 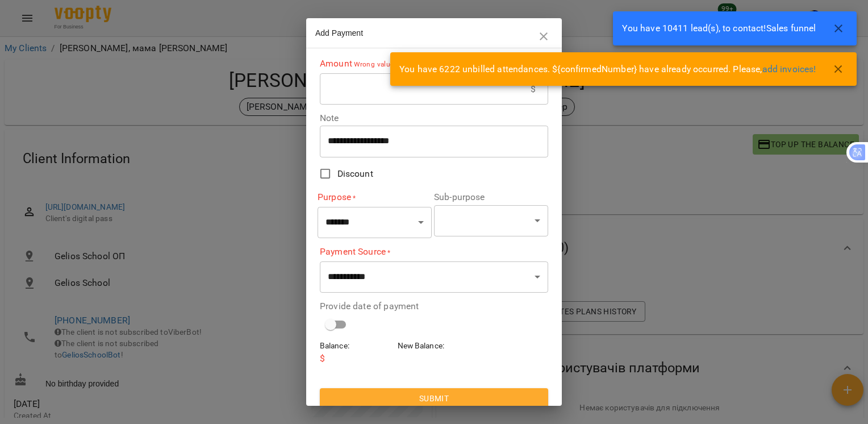 What do you see at coordinates (339, 33) in the screenshot?
I see `span: Add Payment` at bounding box center [339, 33].